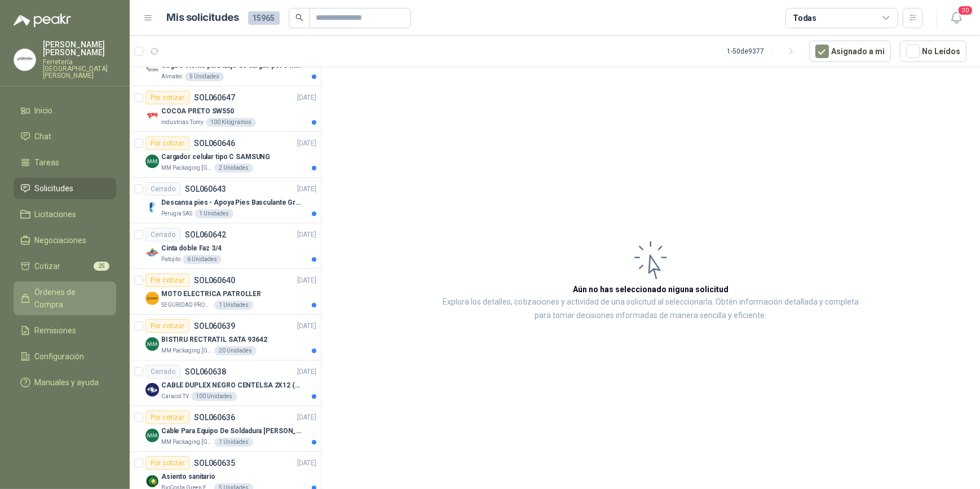 The height and width of the screenshot is (489, 980). I want to click on p: SOL060642, so click(205, 235).